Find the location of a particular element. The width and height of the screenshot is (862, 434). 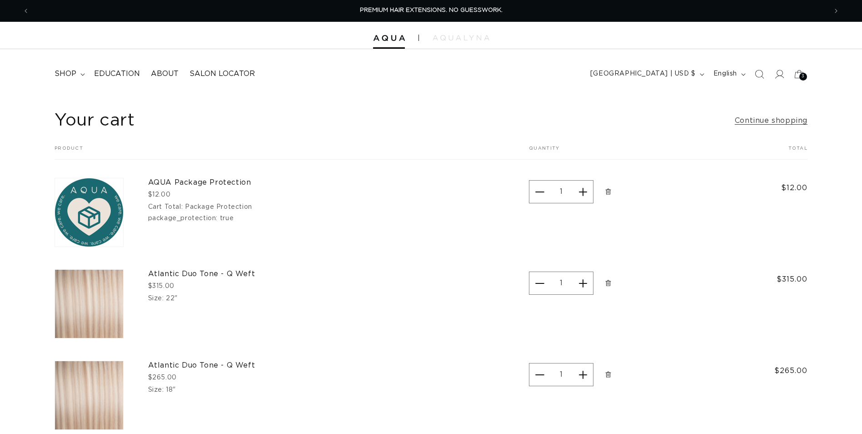

th: Quantity is located at coordinates (609, 152).